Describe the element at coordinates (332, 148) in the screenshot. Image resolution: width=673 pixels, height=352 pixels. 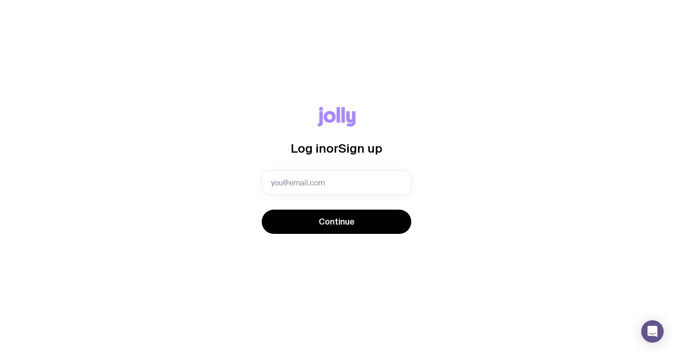
I see `span: or` at that location.